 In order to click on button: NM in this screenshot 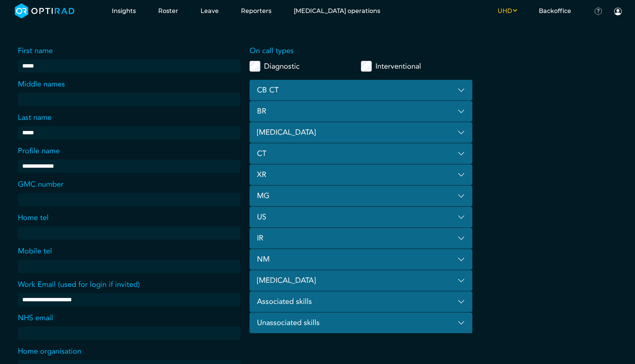, I will do `click(361, 259)`.